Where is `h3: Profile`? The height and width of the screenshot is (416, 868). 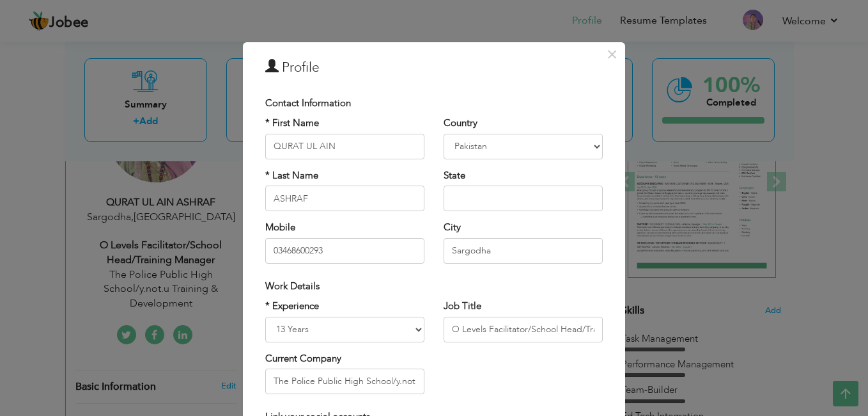 h3: Profile is located at coordinates (434, 68).